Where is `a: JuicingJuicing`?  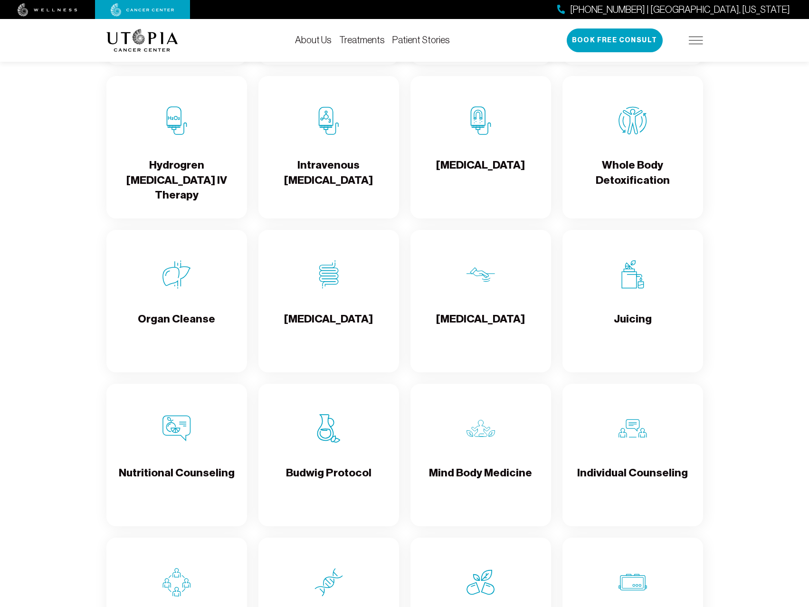 a: JuicingJuicing is located at coordinates (633, 301).